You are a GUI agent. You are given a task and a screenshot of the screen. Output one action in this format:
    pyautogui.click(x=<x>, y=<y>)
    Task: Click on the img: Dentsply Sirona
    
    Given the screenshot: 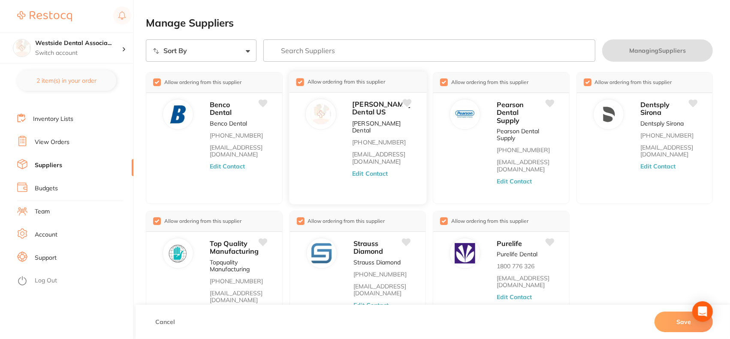 What is the action you would take?
    pyautogui.click(x=609, y=115)
    